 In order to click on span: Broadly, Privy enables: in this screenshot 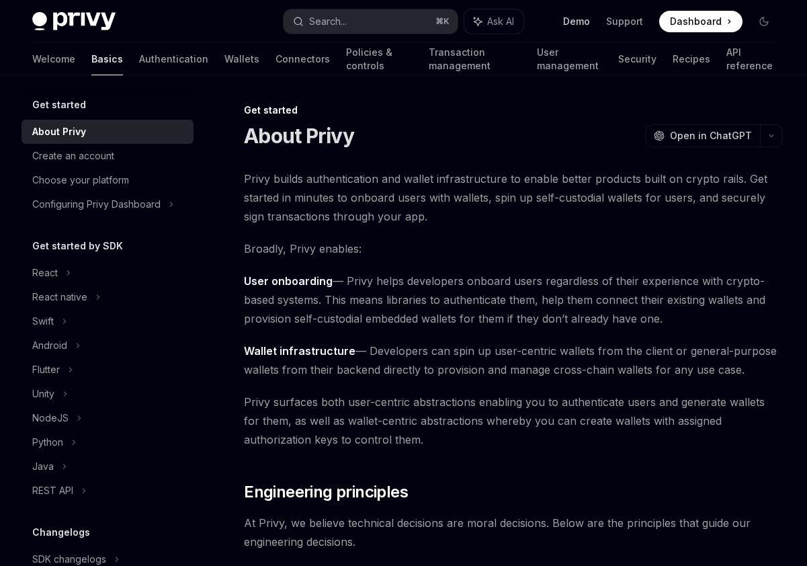, I will do `click(513, 249)`.